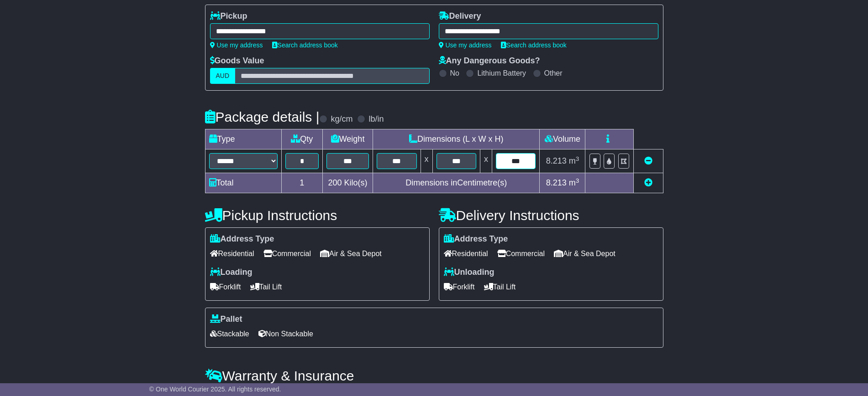 This screenshot has width=868, height=396. Describe the element at coordinates (243, 139) in the screenshot. I see `td: Type` at that location.